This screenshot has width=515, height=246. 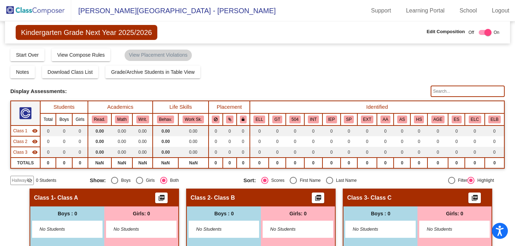 I want to click on button: Grade/Archive Students in Table View, so click(x=153, y=72).